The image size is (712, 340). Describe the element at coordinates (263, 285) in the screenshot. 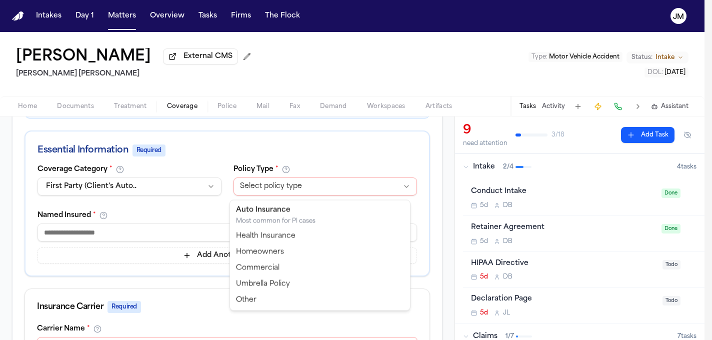

I see `span: Umbrella Policy` at that location.